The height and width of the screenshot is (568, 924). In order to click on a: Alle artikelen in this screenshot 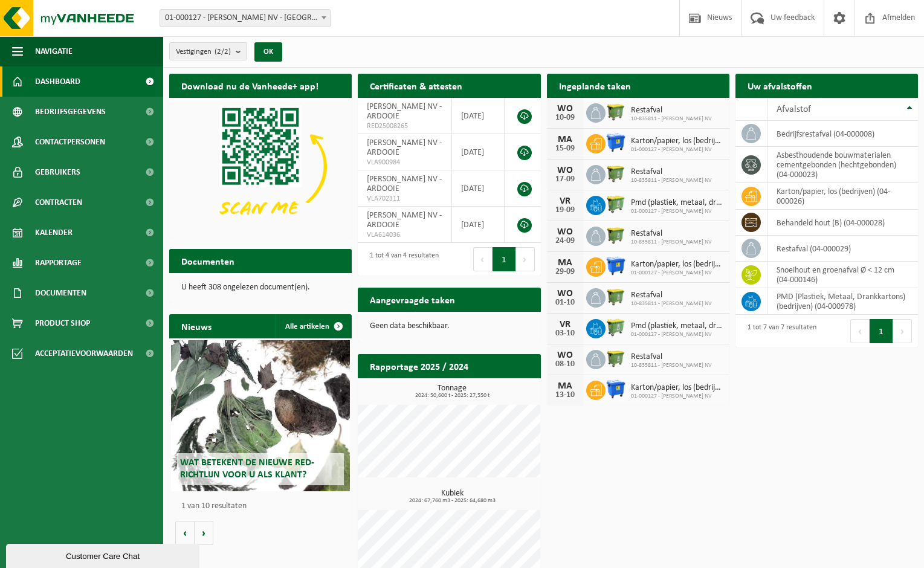, I will do `click(313, 326)`.